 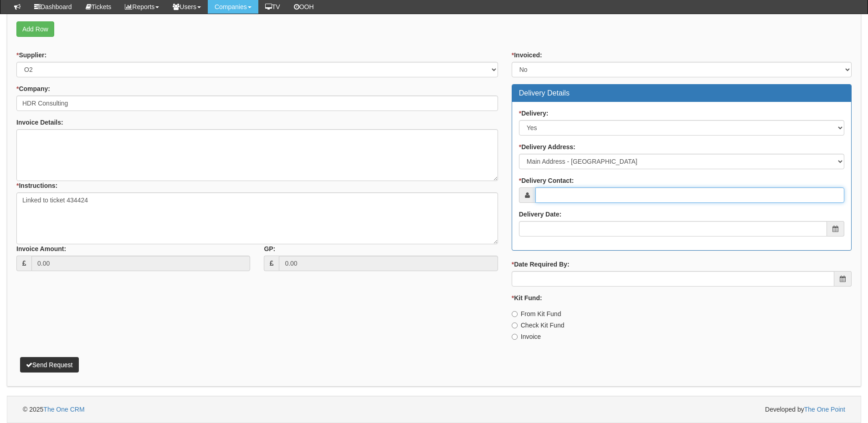 What do you see at coordinates (547, 147) in the screenshot?
I see `label: Delivery Address:` at bounding box center [547, 147].